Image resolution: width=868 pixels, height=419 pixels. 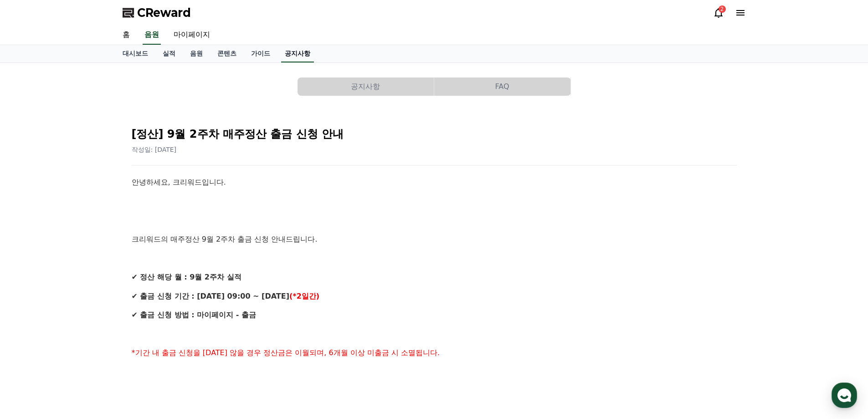 I want to click on span: 홈, so click(x=31, y=306).